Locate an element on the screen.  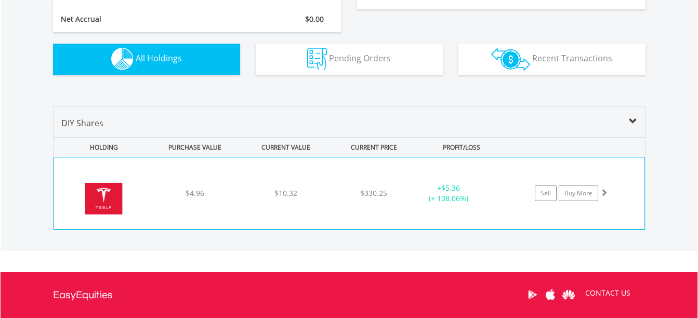
a: Google Play is located at coordinates (532, 294).